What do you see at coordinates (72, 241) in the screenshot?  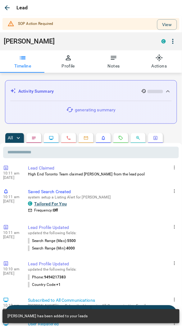 I see `span: 5500` at bounding box center [72, 241].